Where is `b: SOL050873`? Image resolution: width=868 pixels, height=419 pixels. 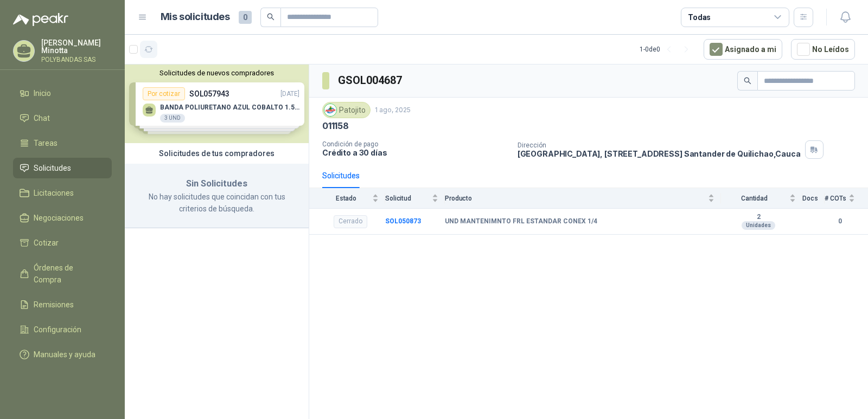
b: SOL050873 is located at coordinates (403, 221).